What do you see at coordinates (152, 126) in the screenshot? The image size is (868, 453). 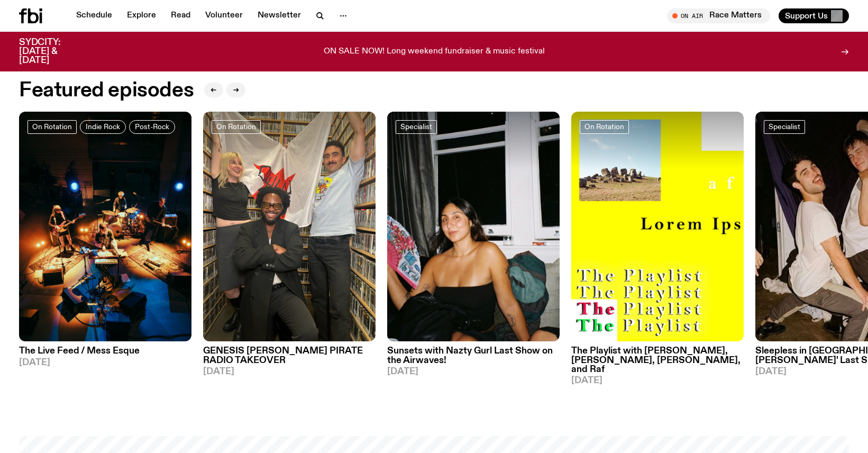 I see `span: Post-Rock` at bounding box center [152, 126].